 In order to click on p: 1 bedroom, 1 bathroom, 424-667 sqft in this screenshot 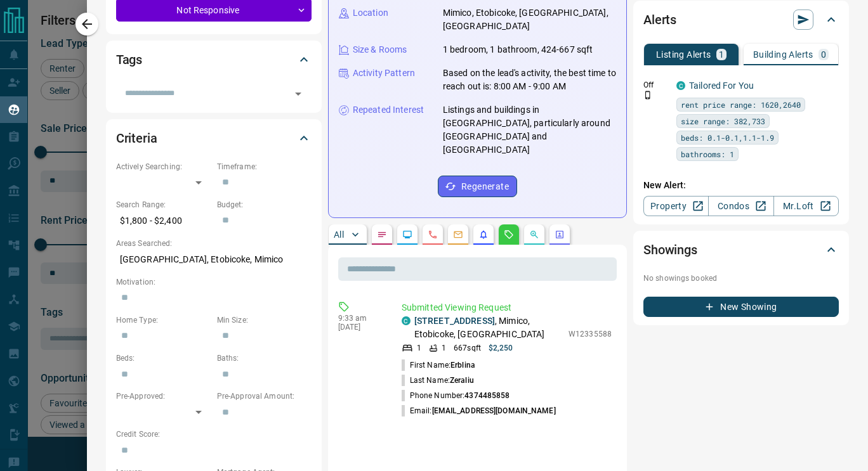, I will do `click(518, 49)`.